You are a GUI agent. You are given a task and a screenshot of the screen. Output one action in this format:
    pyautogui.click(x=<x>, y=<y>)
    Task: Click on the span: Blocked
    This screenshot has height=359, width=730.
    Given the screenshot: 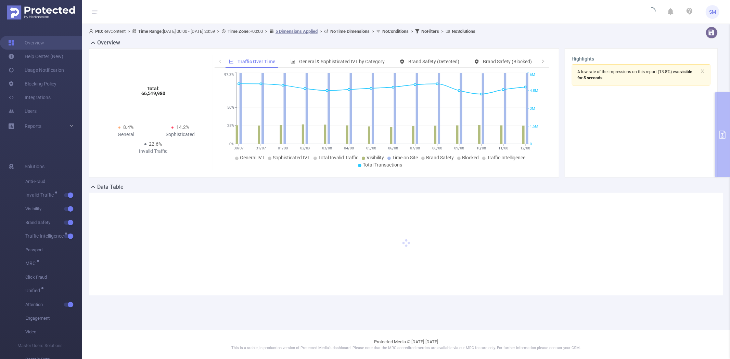 What is the action you would take?
    pyautogui.click(x=470, y=158)
    